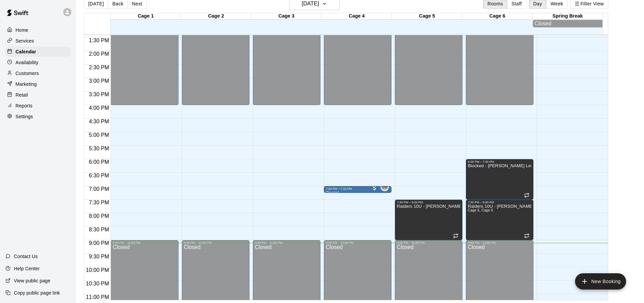  What do you see at coordinates (99, 121) in the screenshot?
I see `span: 4:30 PM` at bounding box center [99, 121].